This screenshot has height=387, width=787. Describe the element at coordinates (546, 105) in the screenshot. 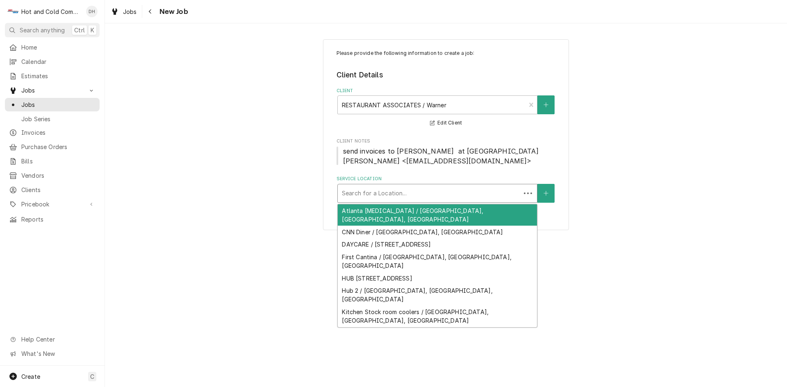

I see `button: Create New Client` at that location.